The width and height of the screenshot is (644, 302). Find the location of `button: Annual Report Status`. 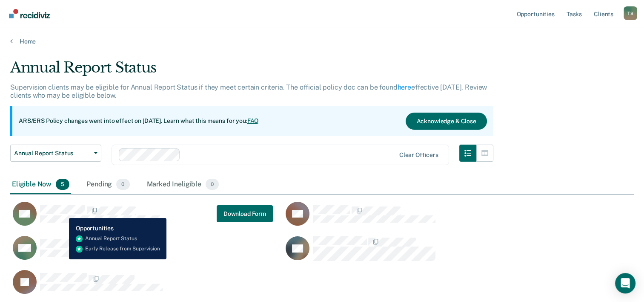

button: Annual Report Status is located at coordinates (56, 153).